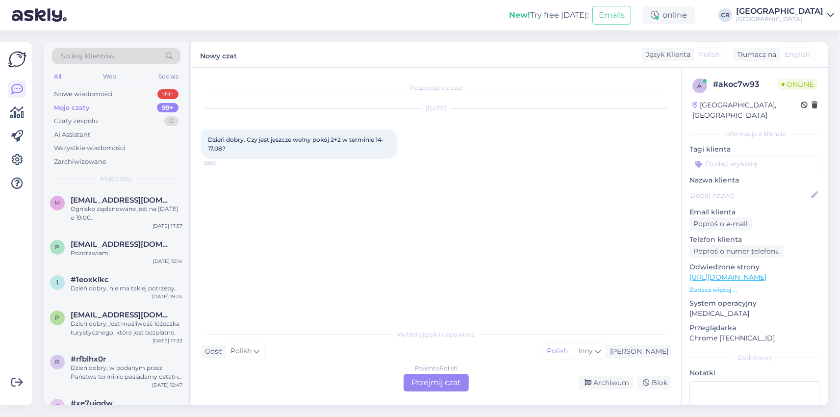  Describe the element at coordinates (57, 362) in the screenshot. I see `span: r` at that location.